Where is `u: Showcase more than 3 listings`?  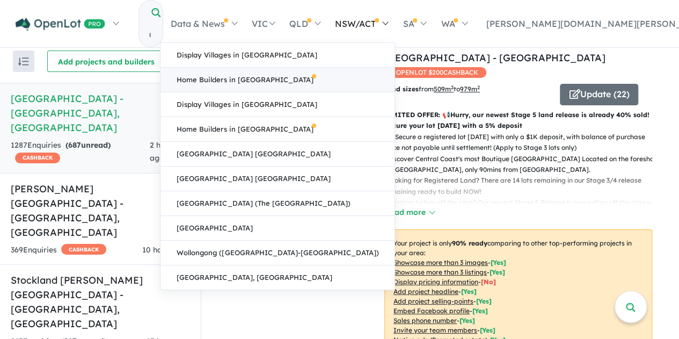
u: Showcase more than 3 listings is located at coordinates (440, 272).